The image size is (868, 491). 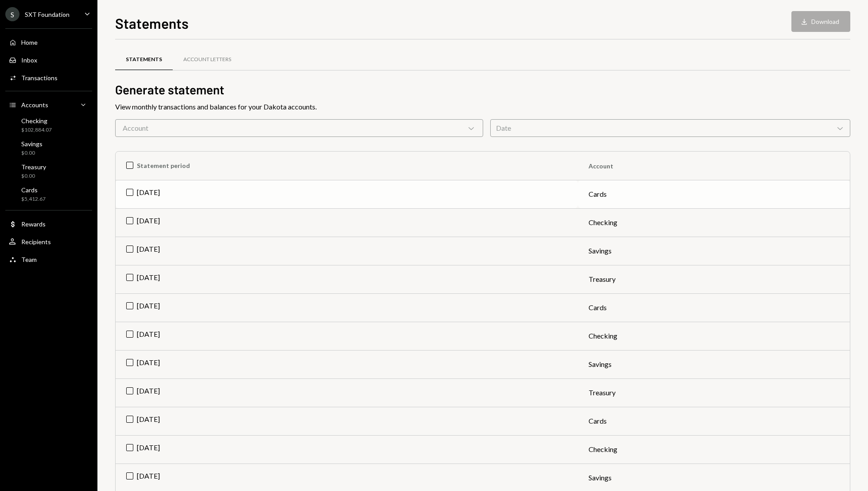 I want to click on div: Savings, so click(x=32, y=144).